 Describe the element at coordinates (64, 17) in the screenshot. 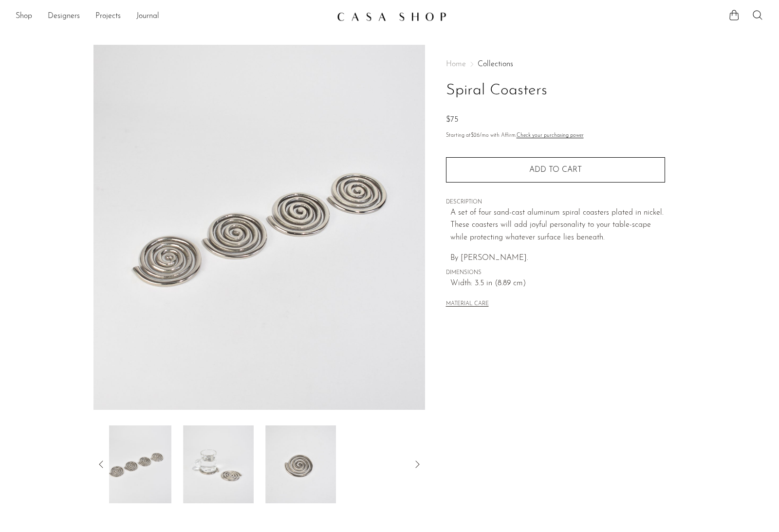

I see `a: Designers` at that location.